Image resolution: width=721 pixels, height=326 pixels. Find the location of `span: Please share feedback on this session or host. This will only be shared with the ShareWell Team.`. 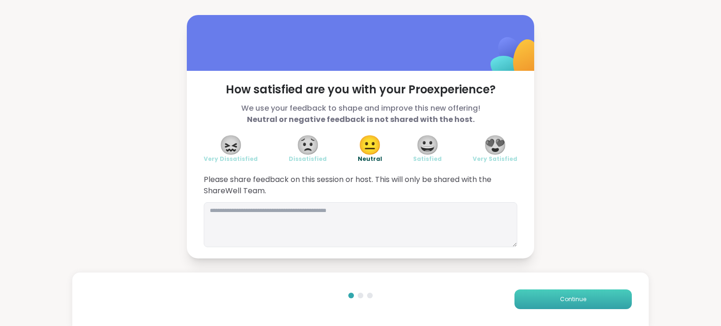

span: Please share feedback on this session or host. This will only be shared with the ShareWell Team. is located at coordinates (360, 185).